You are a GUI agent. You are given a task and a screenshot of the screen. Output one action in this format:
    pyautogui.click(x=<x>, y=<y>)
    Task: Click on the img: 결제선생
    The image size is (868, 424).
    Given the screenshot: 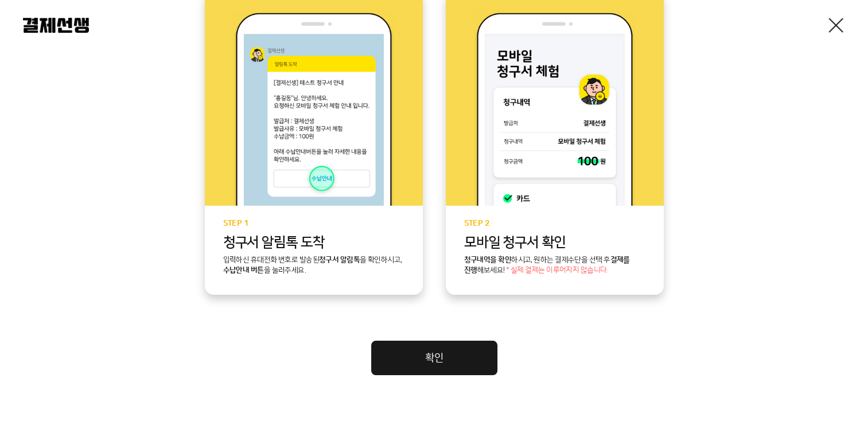 What is the action you would take?
    pyautogui.click(x=56, y=25)
    